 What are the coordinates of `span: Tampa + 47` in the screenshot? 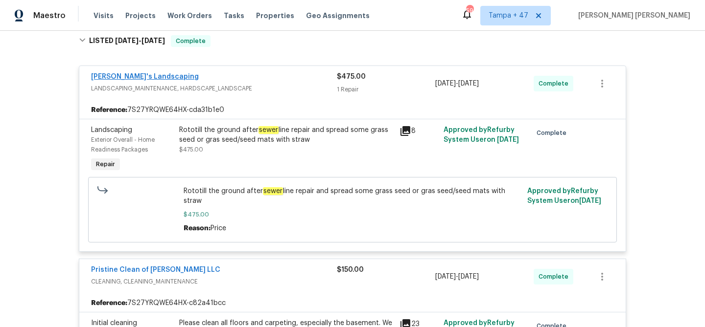 It's located at (508, 16).